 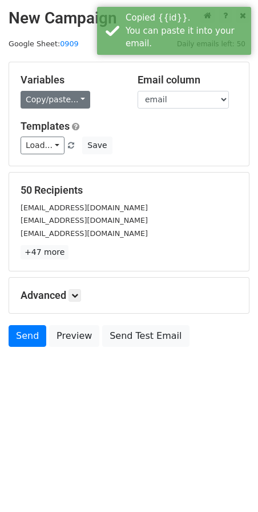 I want to click on div: 聊天小组件, so click(x=230, y=485).